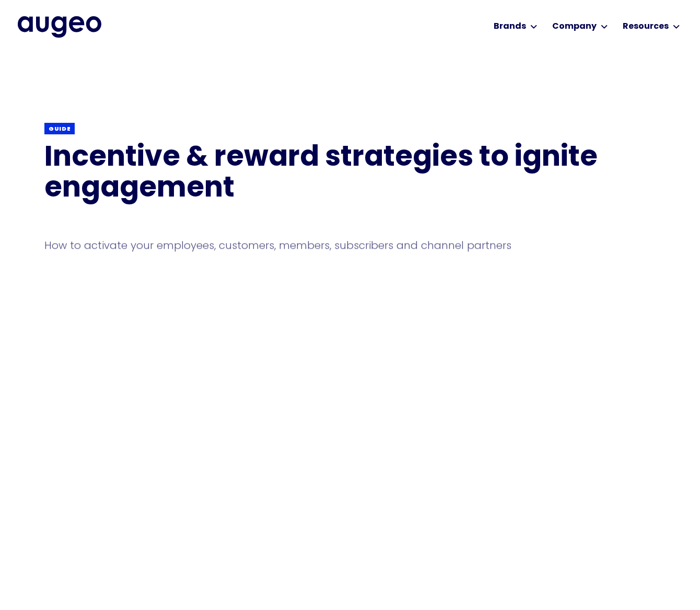  What do you see at coordinates (350, 245) in the screenshot?
I see `div: How to activate your employees, customers, members, subscribers and channel partners` at bounding box center [350, 245].